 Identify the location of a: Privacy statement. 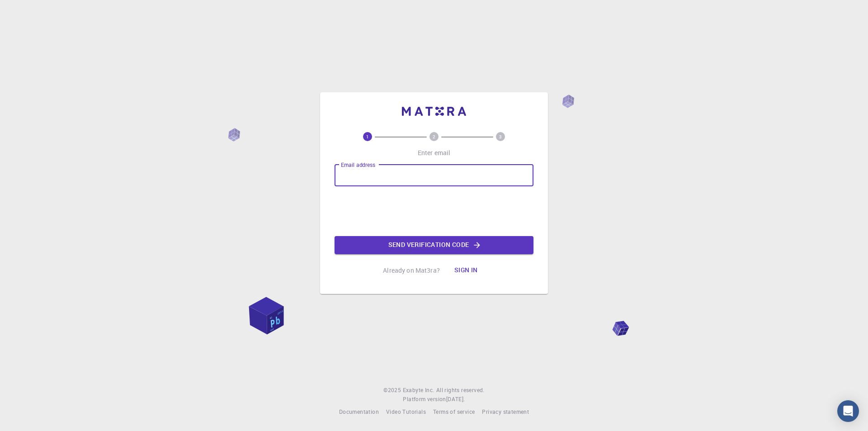
(505, 412).